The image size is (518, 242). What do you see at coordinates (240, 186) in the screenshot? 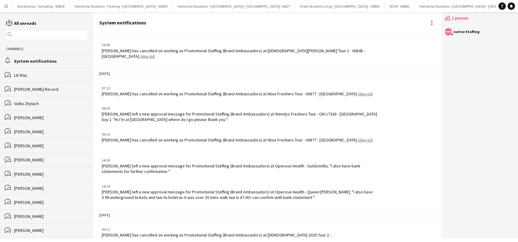
I see `div: 14:14` at bounding box center [240, 186].